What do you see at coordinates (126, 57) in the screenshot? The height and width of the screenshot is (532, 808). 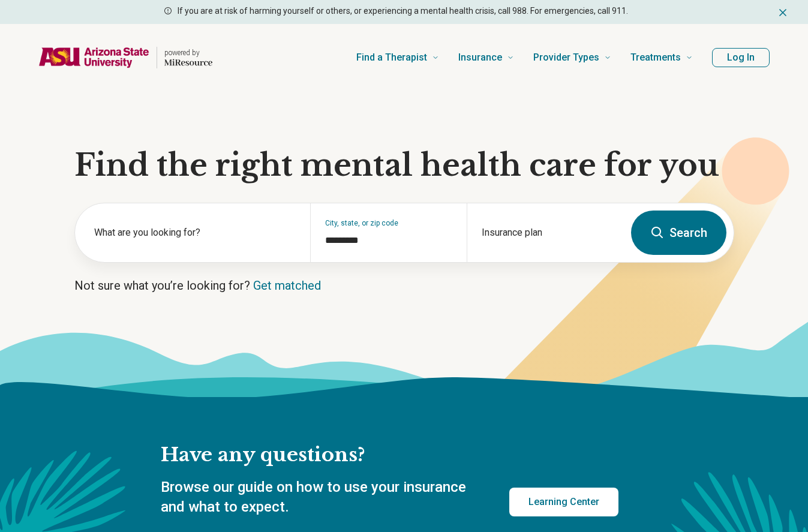 I see `a: Home page` at bounding box center [126, 57].